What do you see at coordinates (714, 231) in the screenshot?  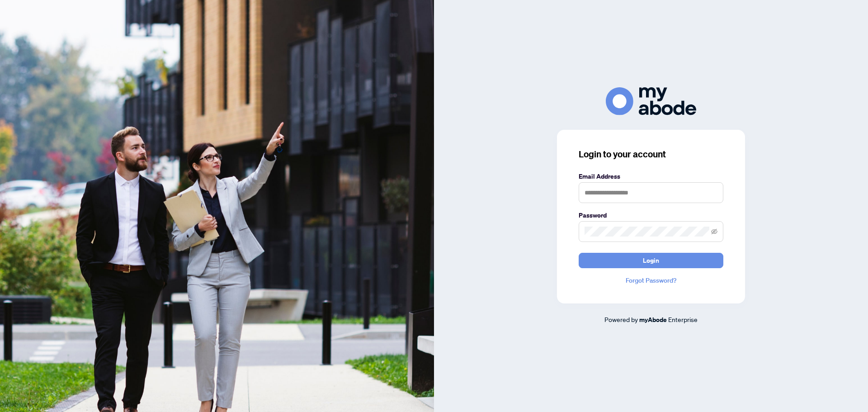 I see `span: eye-invisible` at bounding box center [714, 231].